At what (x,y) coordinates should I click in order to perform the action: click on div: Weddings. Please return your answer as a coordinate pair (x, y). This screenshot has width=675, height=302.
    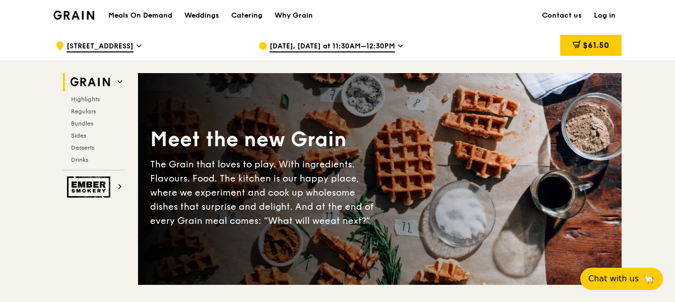
    Looking at the image, I should click on (201, 16).